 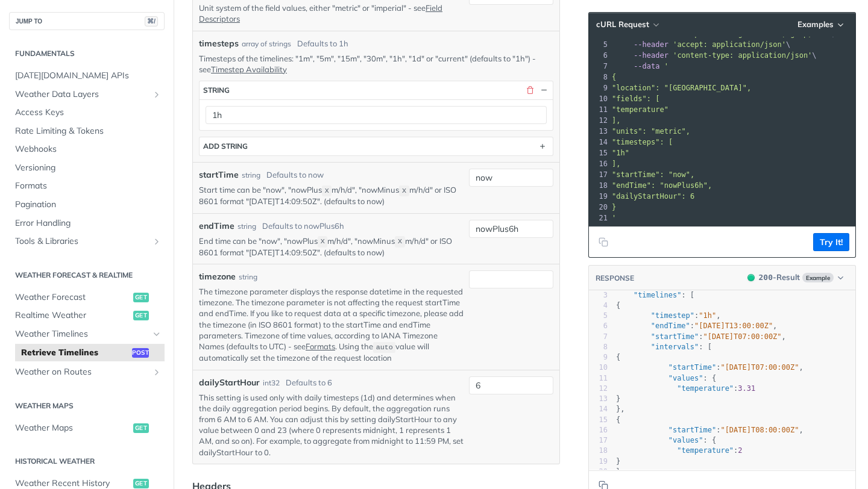 I want to click on span: post, so click(x=140, y=353).